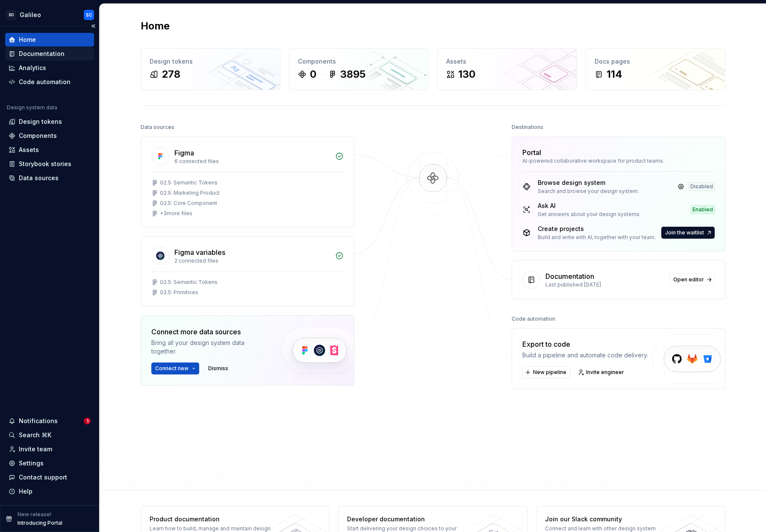 This screenshot has width=766, height=532. I want to click on span: Dismiss, so click(218, 369).